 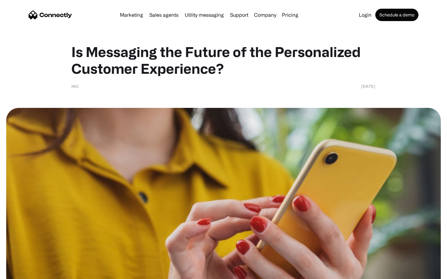 What do you see at coordinates (204, 15) in the screenshot?
I see `a: Utility messaging` at bounding box center [204, 15].